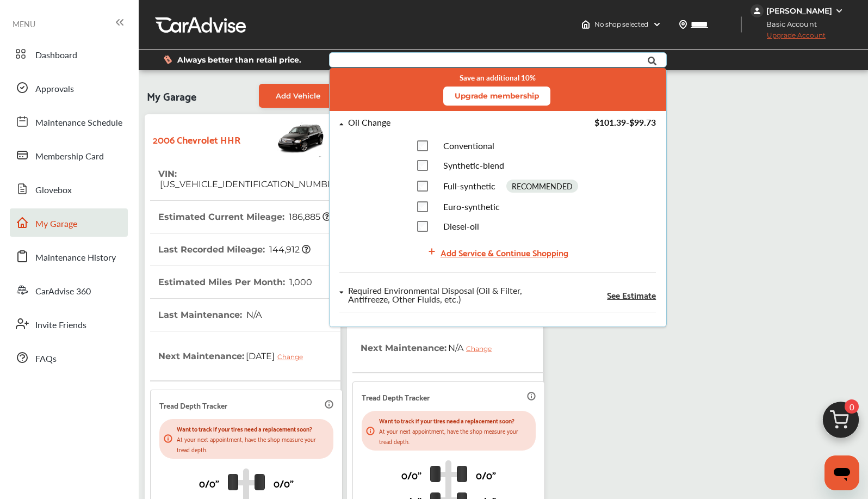  I want to click on span: See Estimate, so click(631, 295).